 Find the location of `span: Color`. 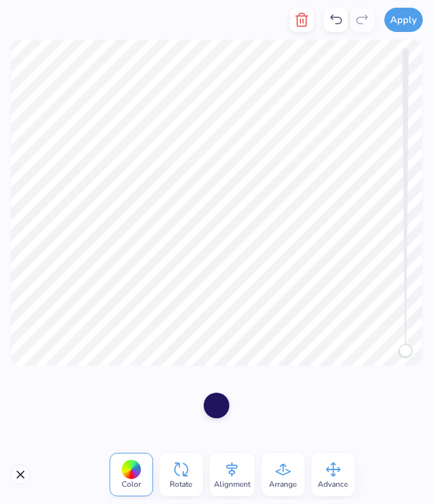

span: Color is located at coordinates (132, 485).